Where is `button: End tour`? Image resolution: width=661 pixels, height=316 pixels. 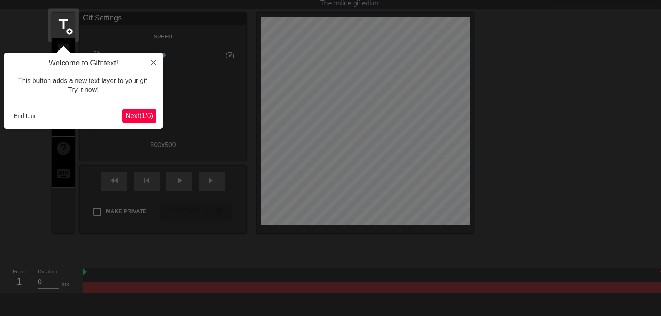
button: End tour is located at coordinates (25, 116).